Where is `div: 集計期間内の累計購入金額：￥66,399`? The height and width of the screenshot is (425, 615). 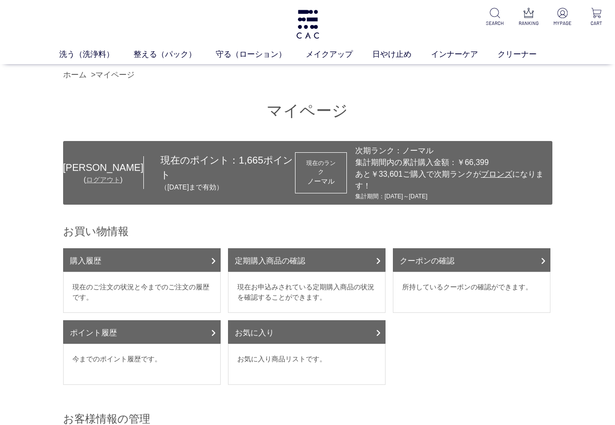 div: 集計期間内の累計購入金額：￥66,399 is located at coordinates (451, 162).